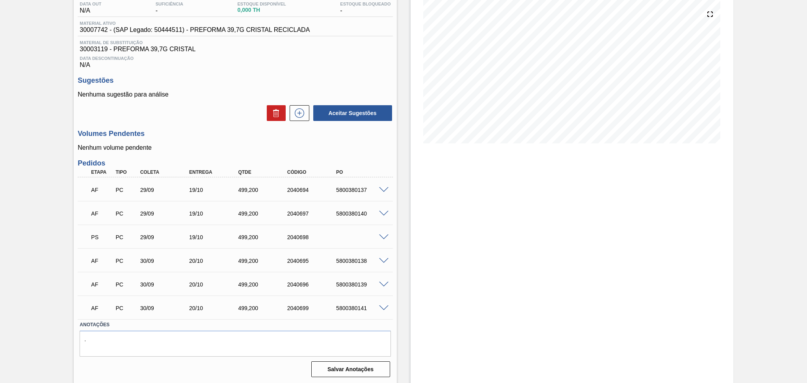  Describe the element at coordinates (102, 237) in the screenshot. I see `div: Aguardando PC SAP` at that location.